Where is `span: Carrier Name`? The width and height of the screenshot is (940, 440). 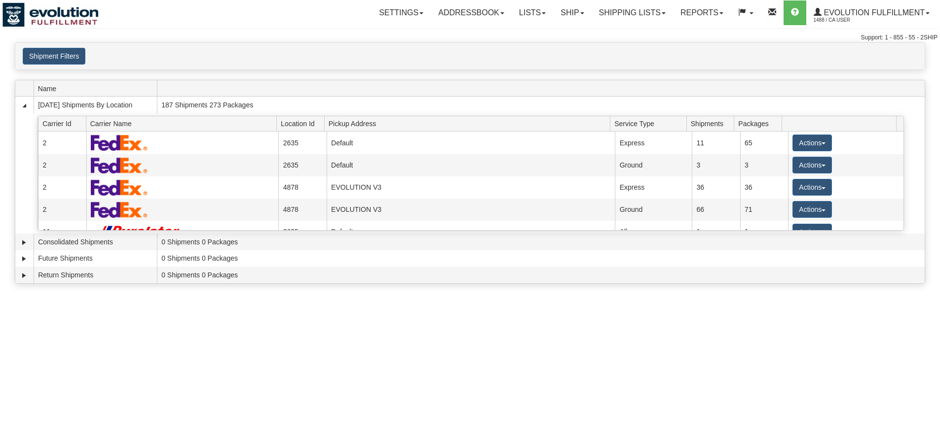
span: Carrier Name is located at coordinates (183, 123).